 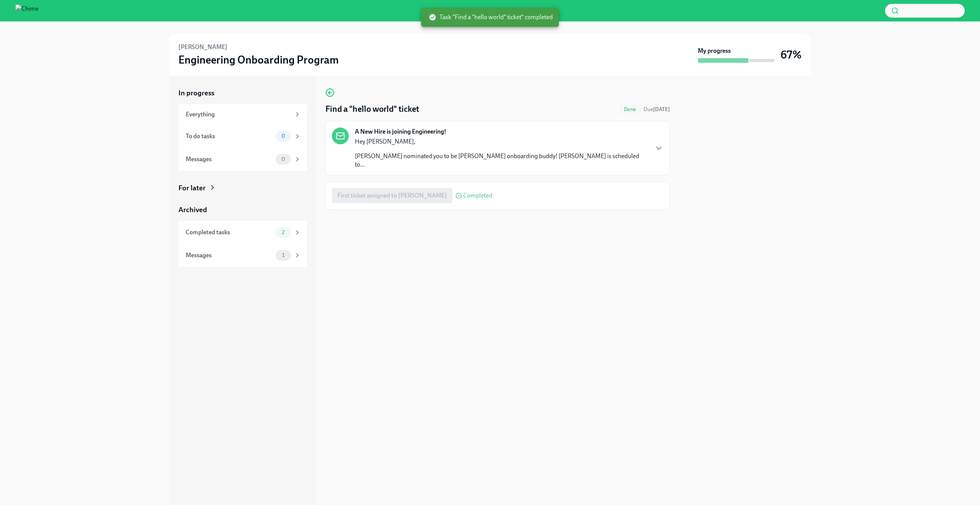 What do you see at coordinates (714, 51) in the screenshot?
I see `strong: My progress` at bounding box center [714, 51].